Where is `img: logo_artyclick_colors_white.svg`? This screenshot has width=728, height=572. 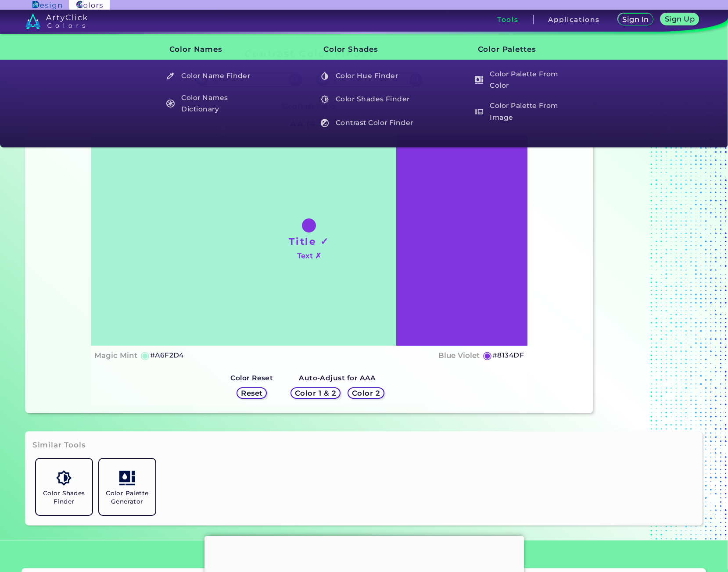 img: logo_artyclick_colors_white.svg is located at coordinates (56, 21).